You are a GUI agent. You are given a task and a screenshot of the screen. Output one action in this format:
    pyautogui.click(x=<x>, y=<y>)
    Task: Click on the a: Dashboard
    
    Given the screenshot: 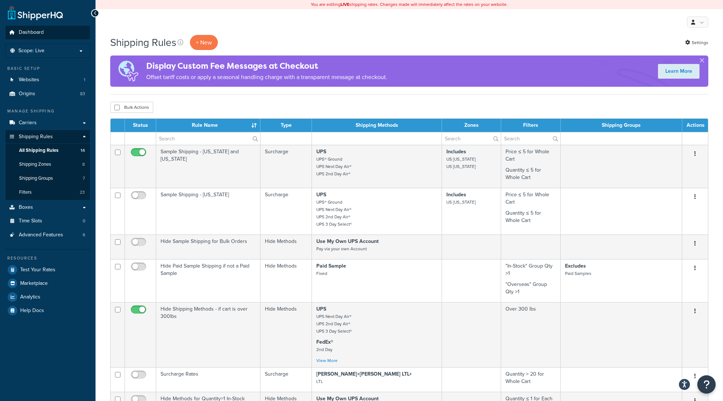 What is the action you would take?
    pyautogui.click(x=48, y=32)
    